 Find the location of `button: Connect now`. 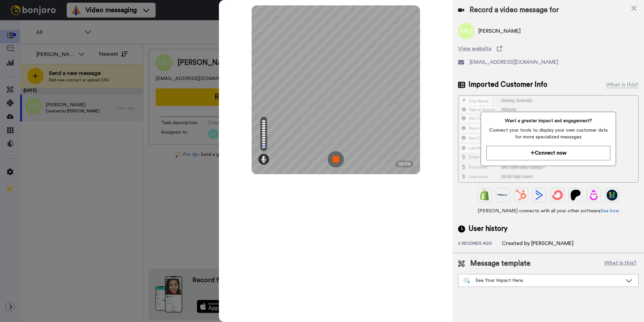

button: Connect now is located at coordinates (548, 152).